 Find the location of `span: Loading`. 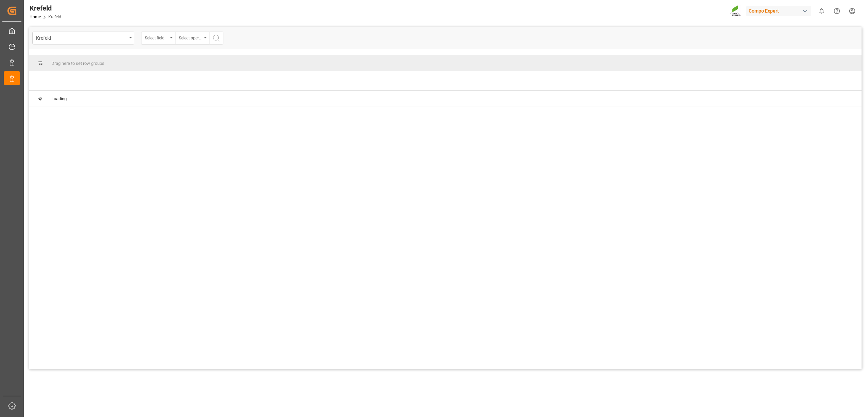

span: Loading is located at coordinates (59, 98).